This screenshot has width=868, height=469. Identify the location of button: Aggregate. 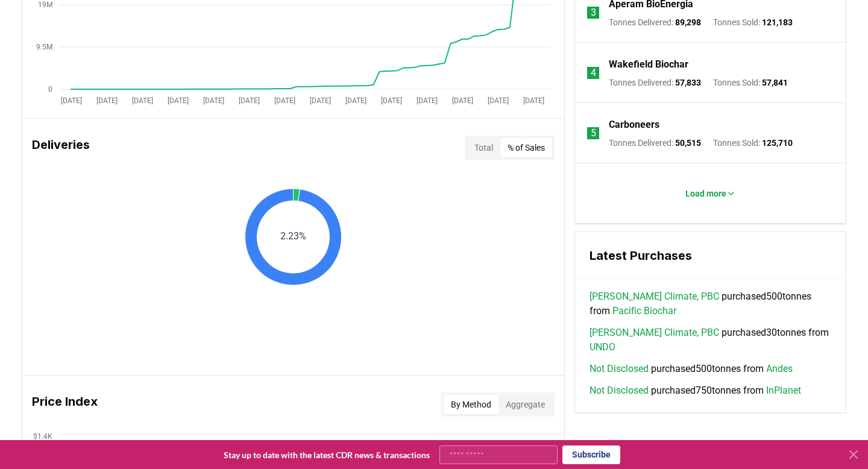
(525, 405).